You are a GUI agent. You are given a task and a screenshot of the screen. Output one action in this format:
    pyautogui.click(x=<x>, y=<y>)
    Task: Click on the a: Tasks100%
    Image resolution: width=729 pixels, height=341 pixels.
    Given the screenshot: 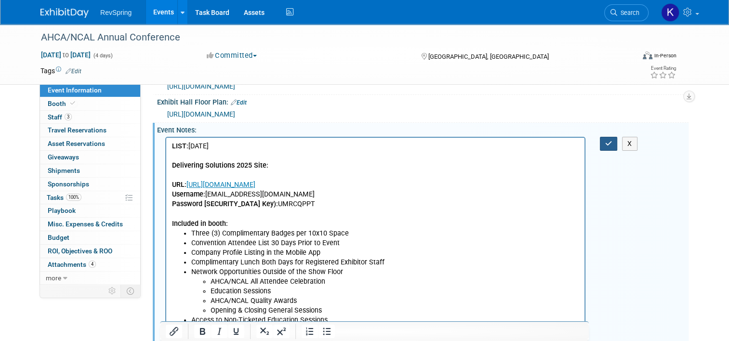 What is the action you would take?
    pyautogui.click(x=90, y=197)
    